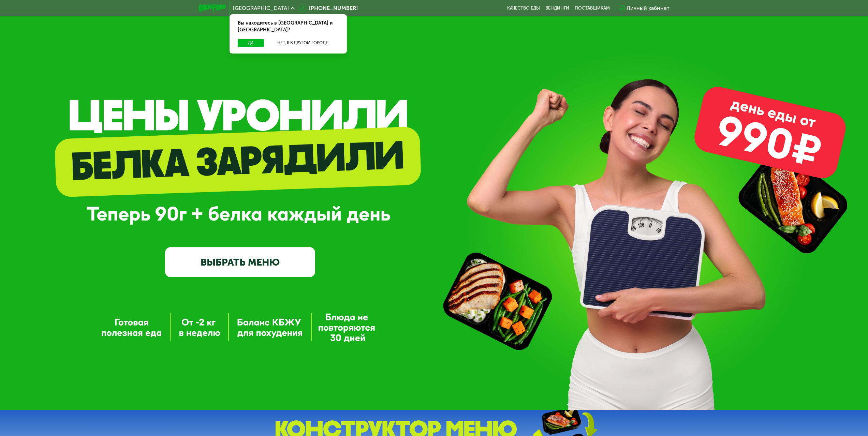  Describe the element at coordinates (251, 43) in the screenshot. I see `button: Да` at that location.